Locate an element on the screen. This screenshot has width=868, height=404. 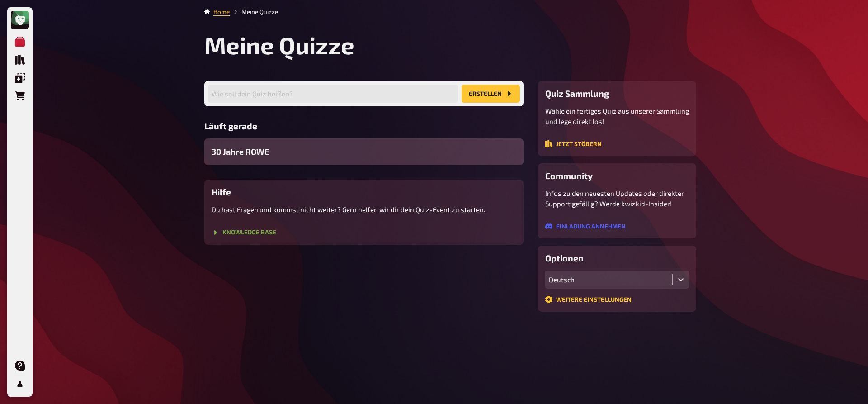
h3: Läuft gerade is located at coordinates (364, 126).